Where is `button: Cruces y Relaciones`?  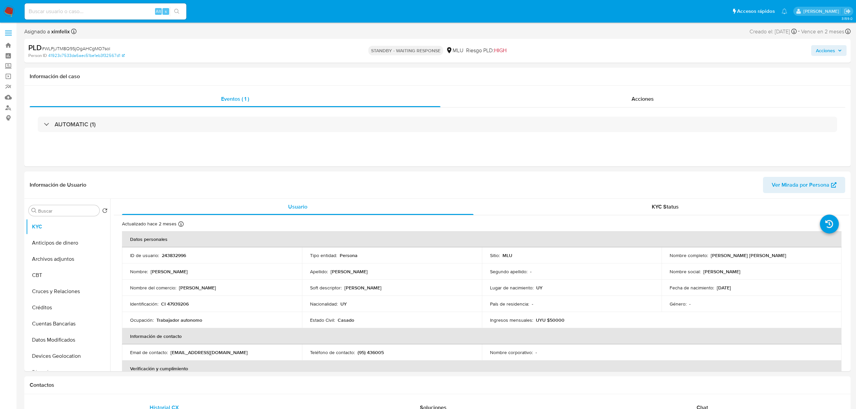 button: Cruces y Relaciones is located at coordinates (68, 292).